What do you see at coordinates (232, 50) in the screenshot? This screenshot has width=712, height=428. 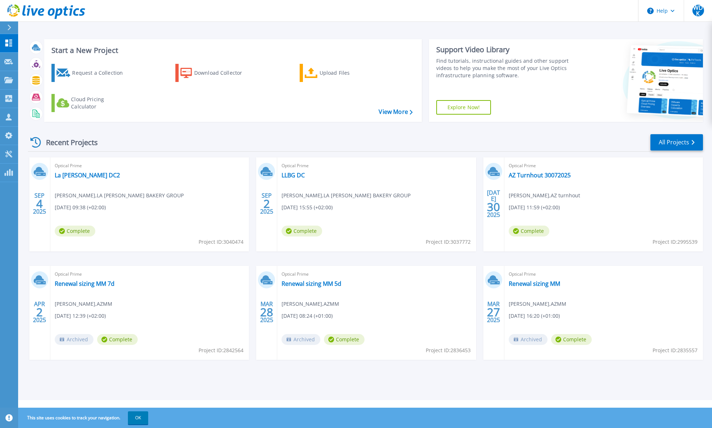 I see `h3: Start a New Project` at bounding box center [232, 50].